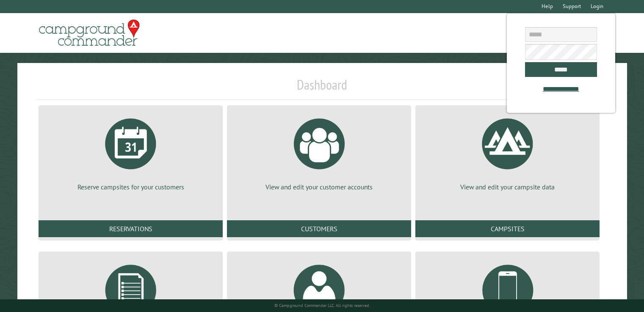 This screenshot has height=312, width=644. Describe the element at coordinates (508, 152) in the screenshot. I see `a: View and edit your campsite data` at that location.